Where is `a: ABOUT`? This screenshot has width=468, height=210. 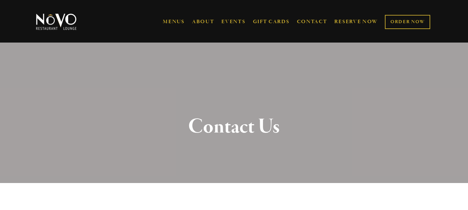 a: ABOUT is located at coordinates (203, 22).